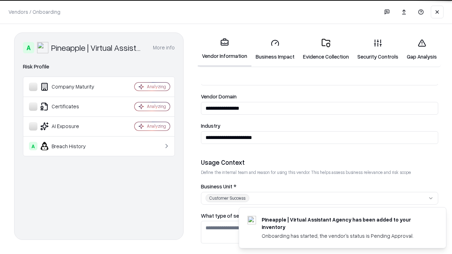 This screenshot has width=452, height=254. What do you see at coordinates (319, 198) in the screenshot?
I see `button: Customer Success` at bounding box center [319, 198].